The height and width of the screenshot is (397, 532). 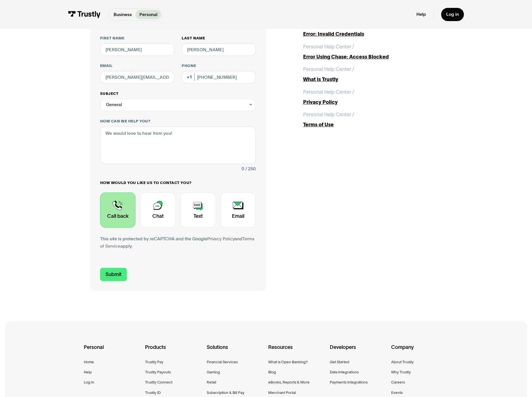 What do you see at coordinates (158, 372) in the screenshot?
I see `a: Trustly Payouts` at bounding box center [158, 372].